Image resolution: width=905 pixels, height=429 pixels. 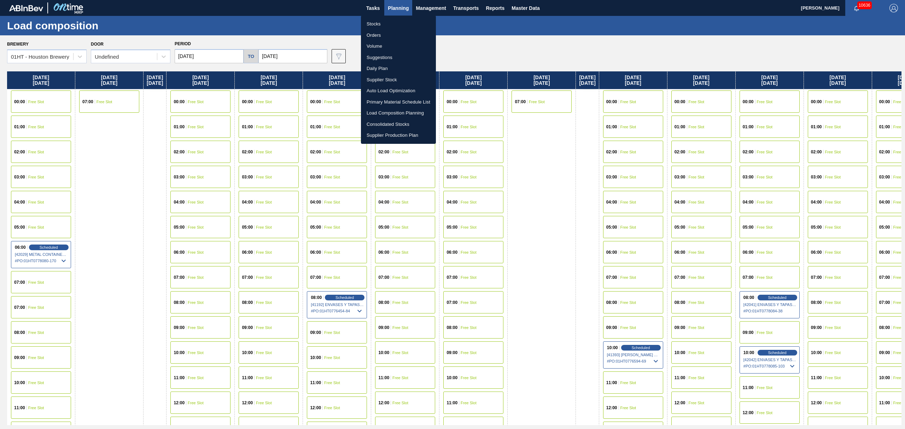 What do you see at coordinates (398, 35) in the screenshot?
I see `li: Orders` at bounding box center [398, 35].